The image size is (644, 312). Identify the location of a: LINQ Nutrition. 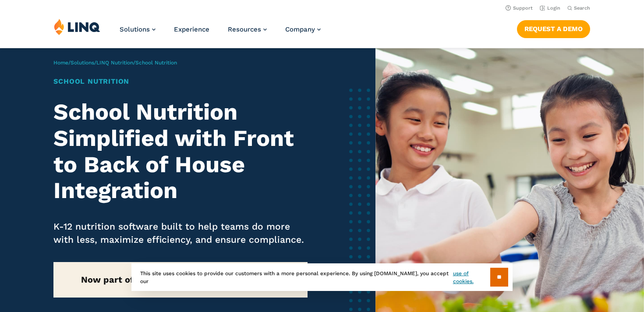
(115, 63).